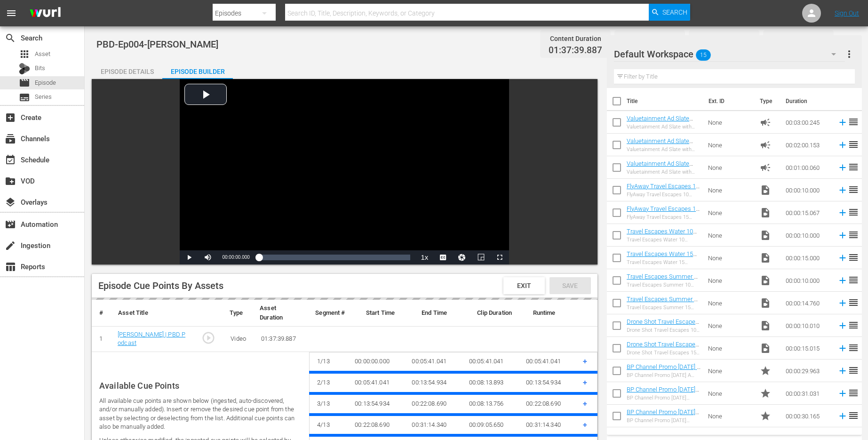 The width and height of the screenshot is (868, 440). What do you see at coordinates (425, 257) in the screenshot?
I see `button: Playback Rate` at bounding box center [425, 257].